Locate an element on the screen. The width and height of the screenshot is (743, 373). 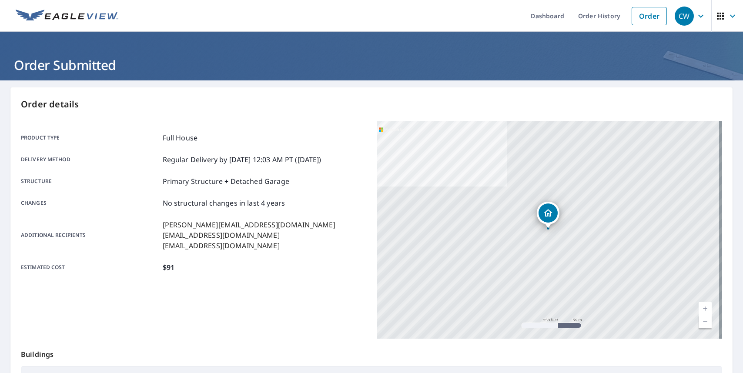
p: $91 is located at coordinates (168, 267).